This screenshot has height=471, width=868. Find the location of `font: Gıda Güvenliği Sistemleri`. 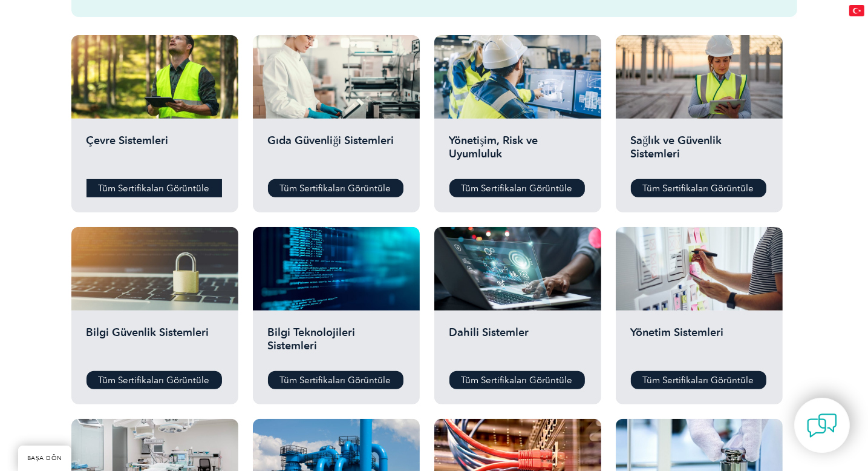

font: Gıda Güvenliği Sistemleri is located at coordinates (331, 140).